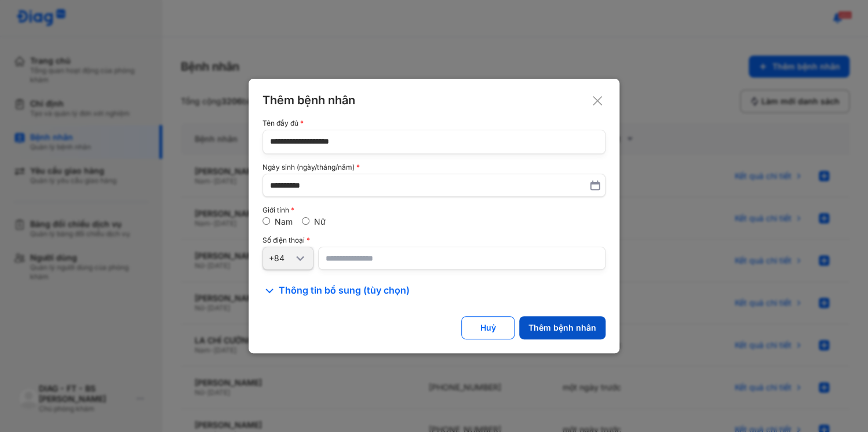 The width and height of the screenshot is (868, 432). What do you see at coordinates (434, 168) in the screenshot?
I see `div: Ngày sinh (ngày/tháng/năm)` at bounding box center [434, 168].